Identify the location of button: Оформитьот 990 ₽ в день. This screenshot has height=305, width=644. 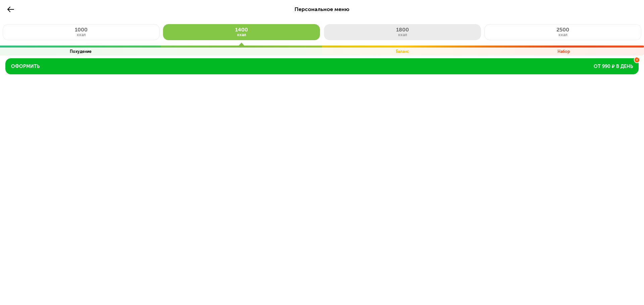
(322, 66).